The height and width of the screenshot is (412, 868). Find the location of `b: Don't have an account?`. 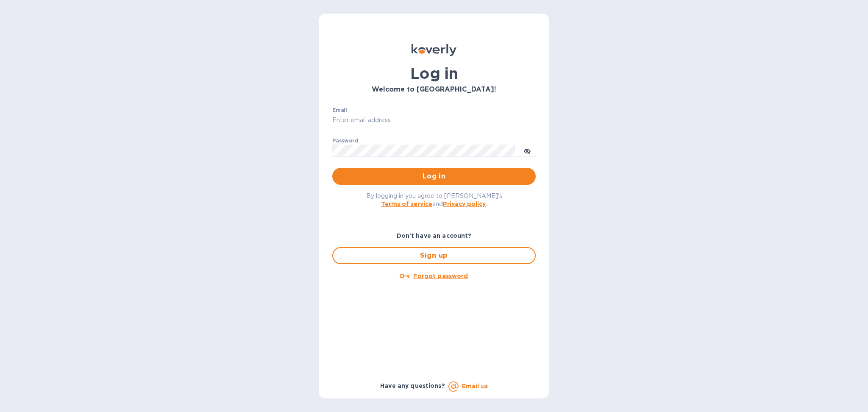

b: Don't have an account? is located at coordinates (434, 236).